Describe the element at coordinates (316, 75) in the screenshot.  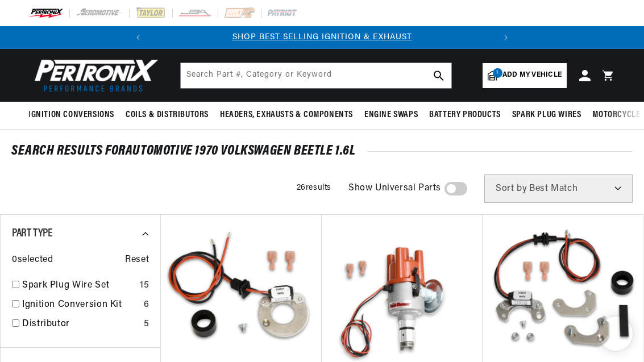
I see `input: Search Part #, Category or Keyword` at that location.